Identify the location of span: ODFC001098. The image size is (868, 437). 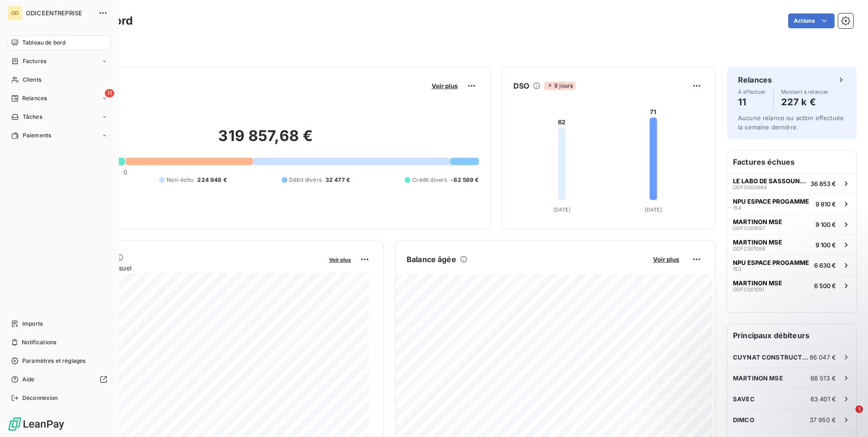
(749, 249).